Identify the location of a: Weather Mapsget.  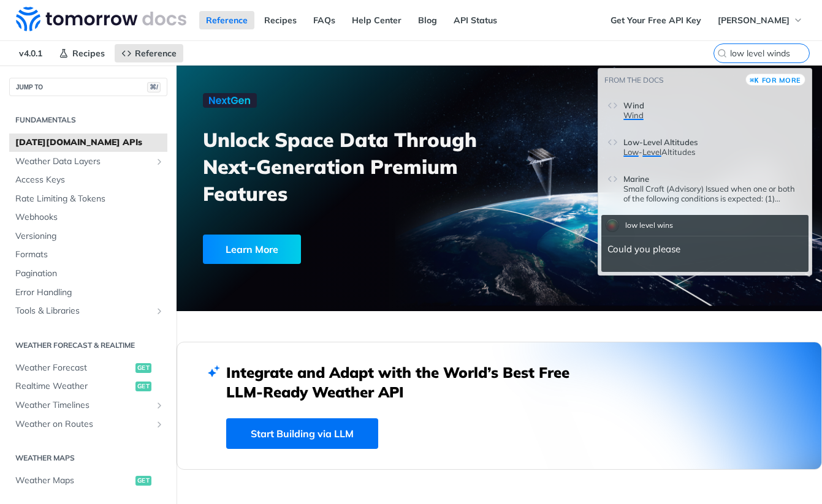
(88, 481).